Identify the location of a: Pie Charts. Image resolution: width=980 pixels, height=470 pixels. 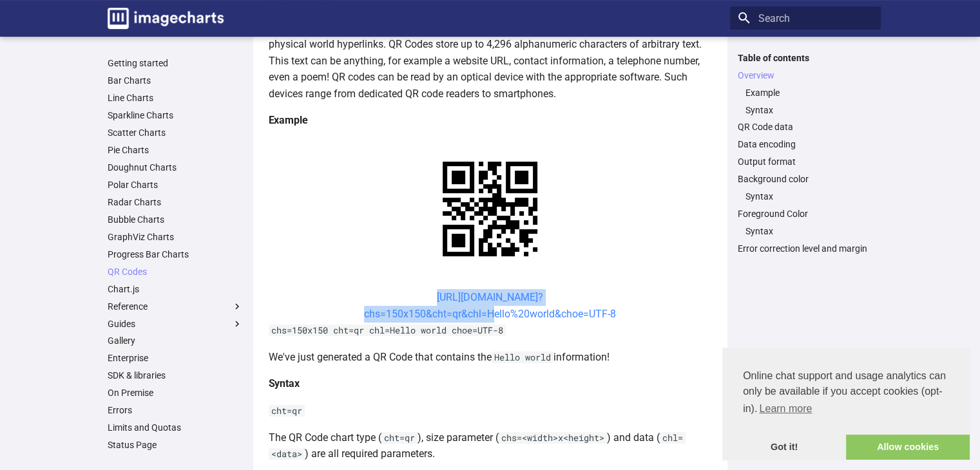
(175, 150).